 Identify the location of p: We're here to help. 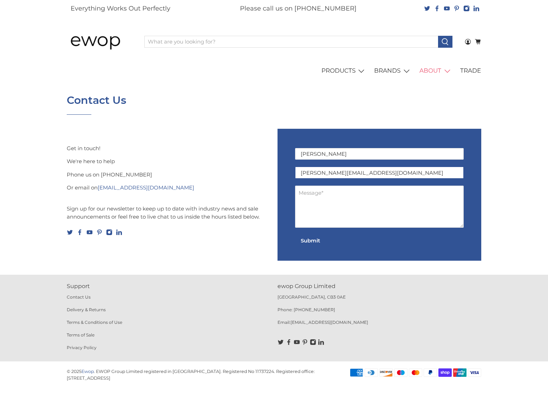
(169, 162).